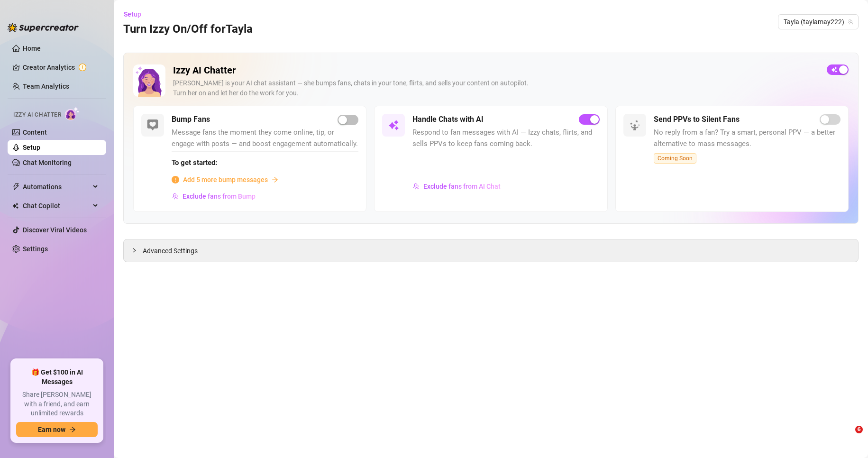 The height and width of the screenshot is (458, 868). I want to click on h3: Turn Izzy On/Off for Tayla, so click(188, 29).